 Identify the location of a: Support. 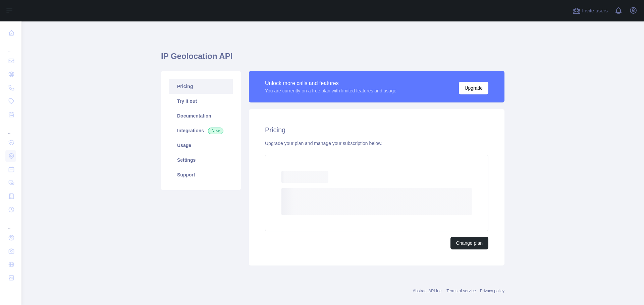
(201, 175).